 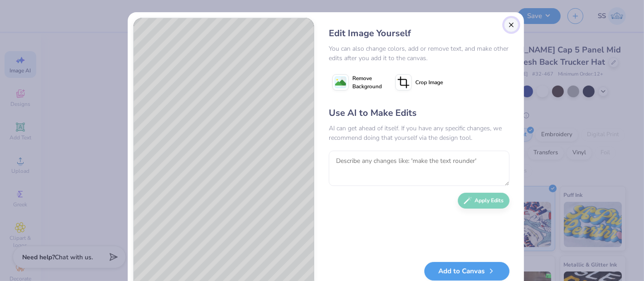 What do you see at coordinates (357, 82) in the screenshot?
I see `button: Remove Background` at bounding box center [357, 82].